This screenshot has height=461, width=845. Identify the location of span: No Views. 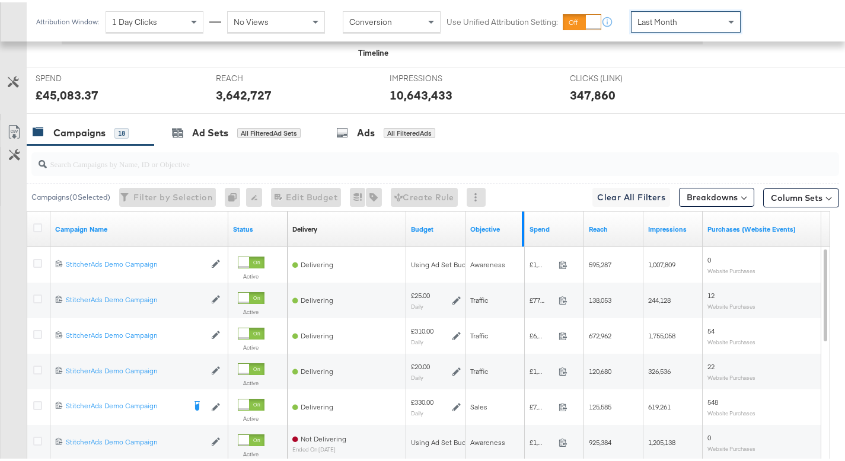
(251, 20).